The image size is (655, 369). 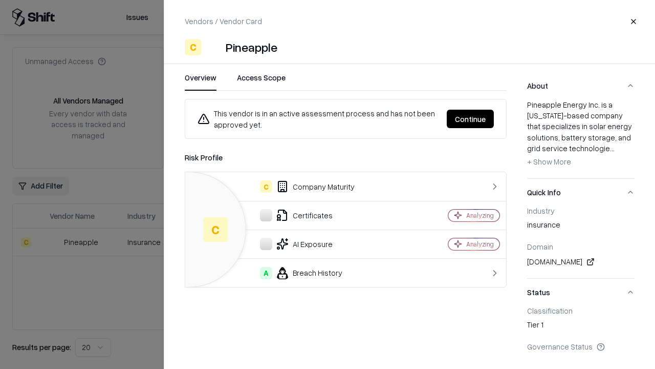 What do you see at coordinates (581, 310) in the screenshot?
I see `div: Classification` at bounding box center [581, 310].